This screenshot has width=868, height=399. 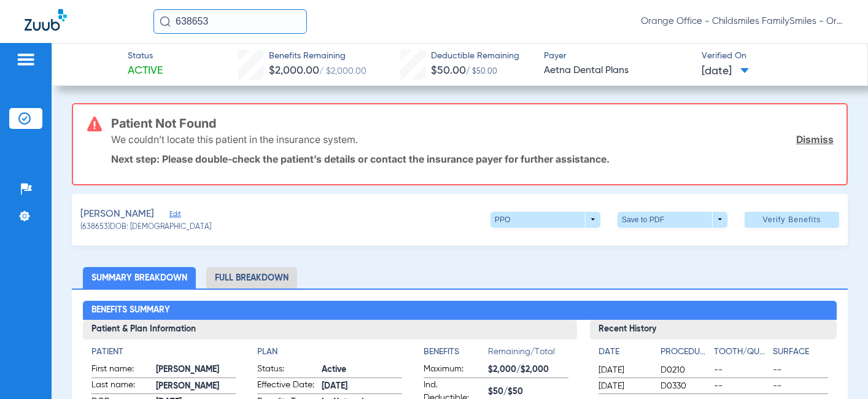 I want to click on h4: Surface, so click(x=800, y=351).